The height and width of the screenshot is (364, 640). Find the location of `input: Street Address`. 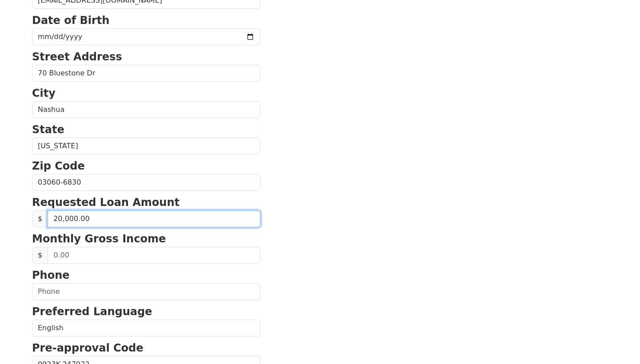

input: Street Address is located at coordinates (146, 73).